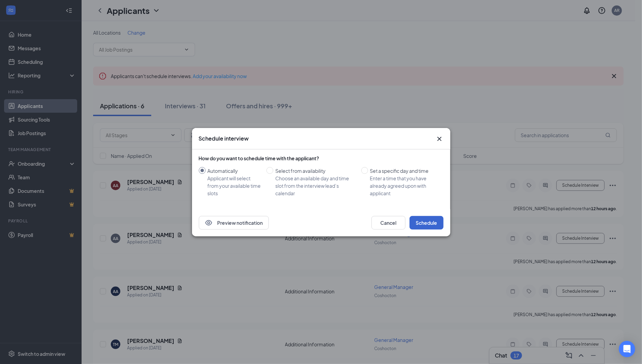 This screenshot has height=364, width=642. I want to click on button: Close, so click(439, 139).